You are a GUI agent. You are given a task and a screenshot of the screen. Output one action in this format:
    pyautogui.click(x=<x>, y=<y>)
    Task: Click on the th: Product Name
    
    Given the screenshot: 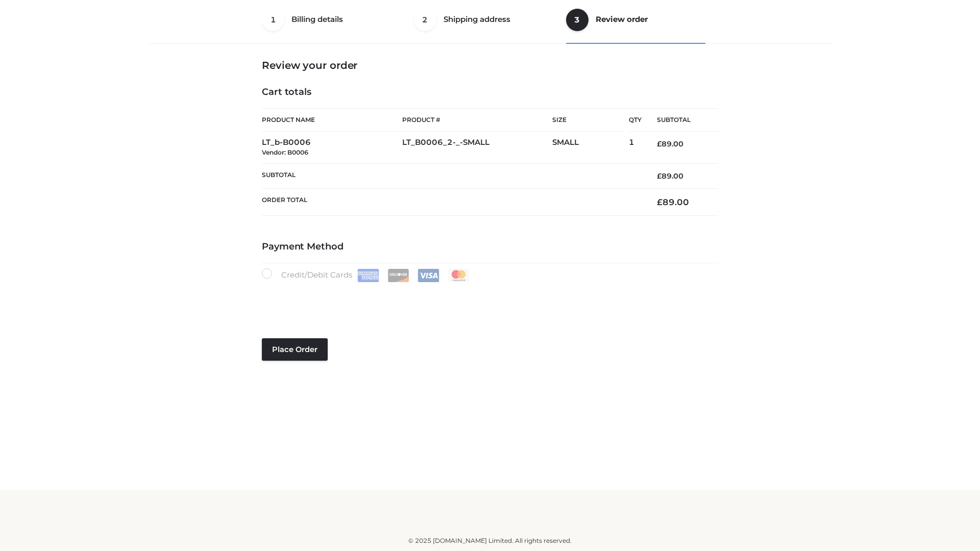 What is the action you would take?
    pyautogui.click(x=332, y=120)
    